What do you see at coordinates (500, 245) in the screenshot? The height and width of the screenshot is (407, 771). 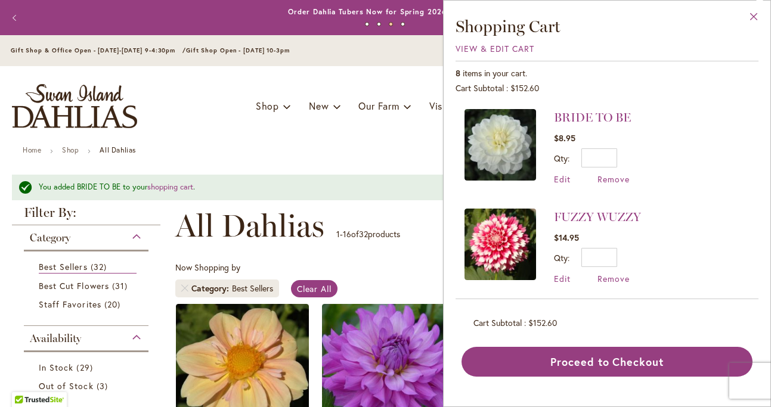 I see `img: FUZZY WUZZY` at bounding box center [500, 245].